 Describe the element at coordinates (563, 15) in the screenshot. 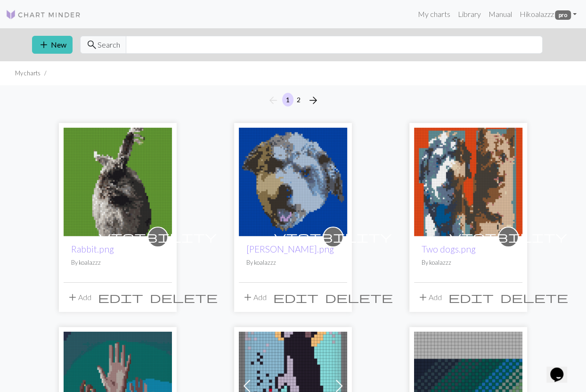

I see `span: pro` at that location.